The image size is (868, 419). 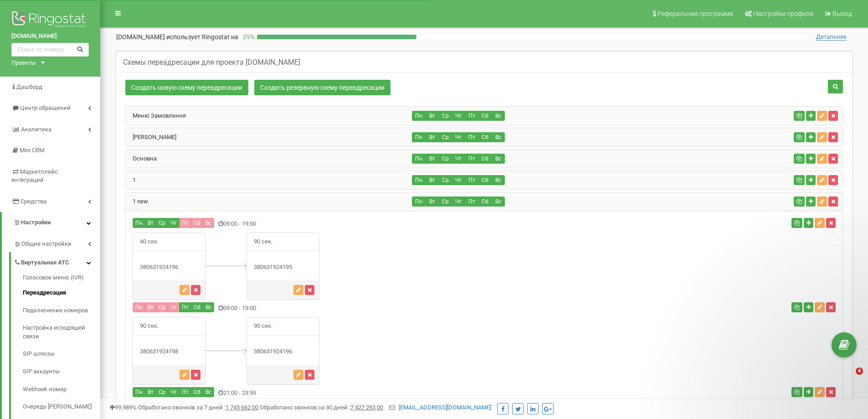 I want to click on a: Переадресация, so click(x=61, y=292).